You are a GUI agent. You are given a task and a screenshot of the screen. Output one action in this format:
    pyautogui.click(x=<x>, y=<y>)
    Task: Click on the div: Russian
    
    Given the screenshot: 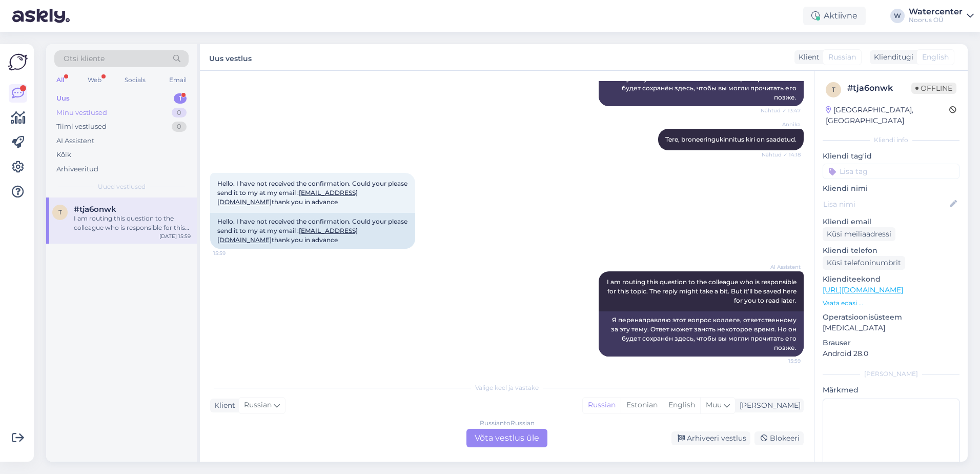 What is the action you would take?
    pyautogui.click(x=601, y=405)
    